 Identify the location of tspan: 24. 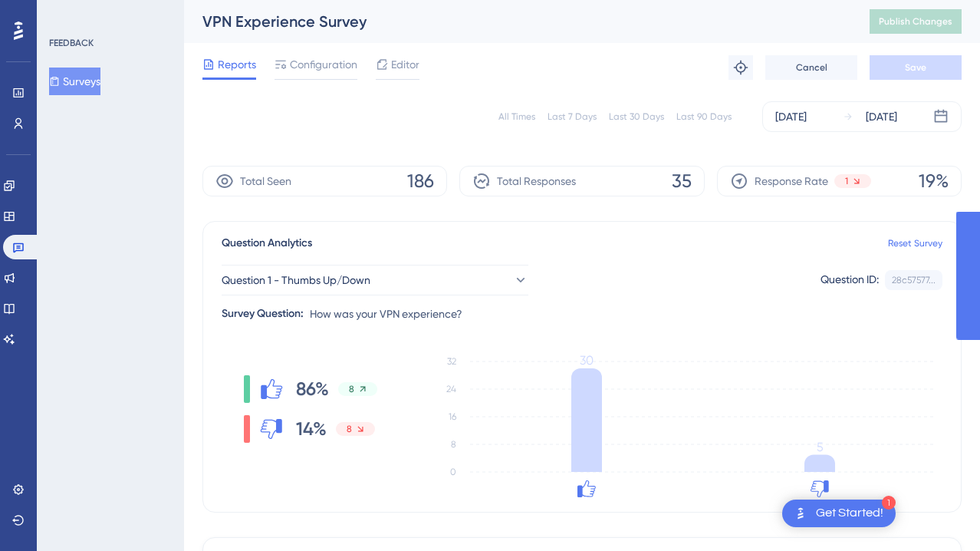
(451, 389).